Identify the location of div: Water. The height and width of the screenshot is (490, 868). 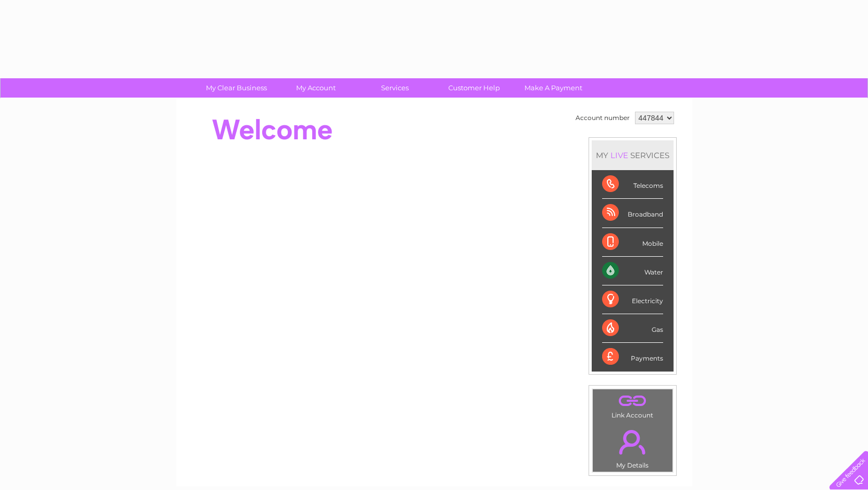
(633, 271).